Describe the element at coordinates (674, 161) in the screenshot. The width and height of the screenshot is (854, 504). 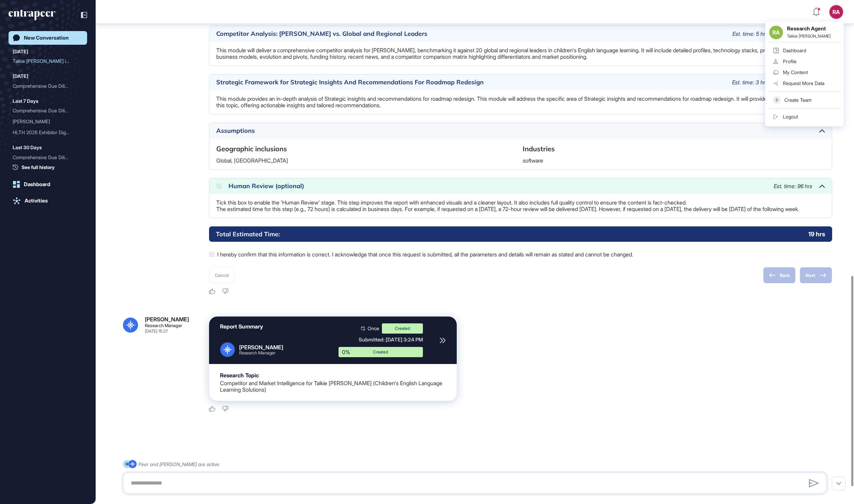
I see `p: software` at that location.